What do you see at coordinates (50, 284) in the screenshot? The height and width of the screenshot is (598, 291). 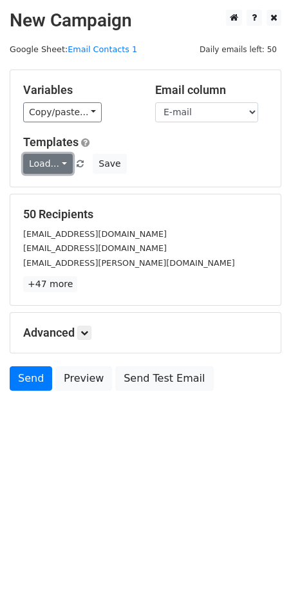 I see `a: +47 more` at bounding box center [50, 284].